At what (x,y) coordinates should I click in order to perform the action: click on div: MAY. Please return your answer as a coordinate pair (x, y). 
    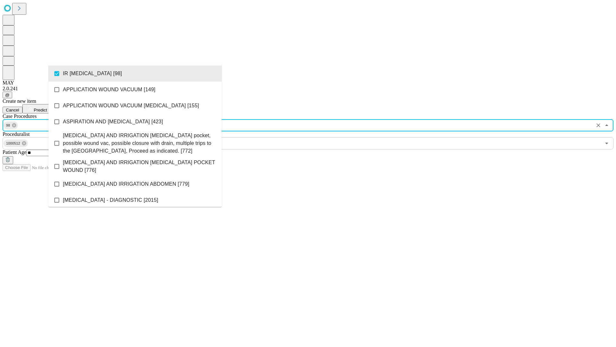
    Looking at the image, I should click on (308, 83).